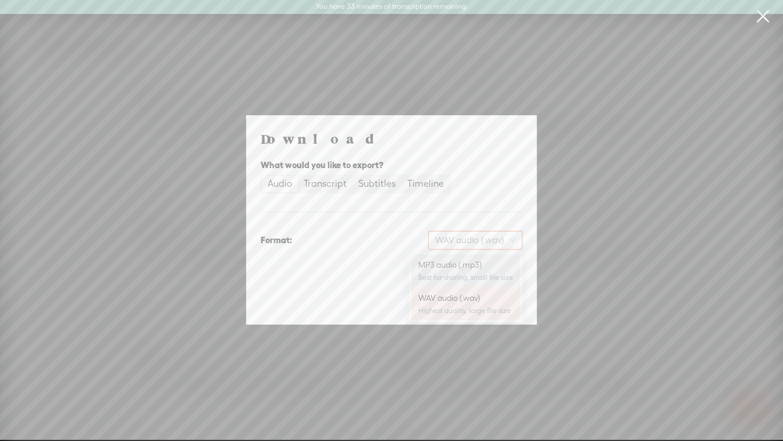 Image resolution: width=783 pixels, height=441 pixels. Describe the element at coordinates (280, 184) in the screenshot. I see `div: Audio` at that location.